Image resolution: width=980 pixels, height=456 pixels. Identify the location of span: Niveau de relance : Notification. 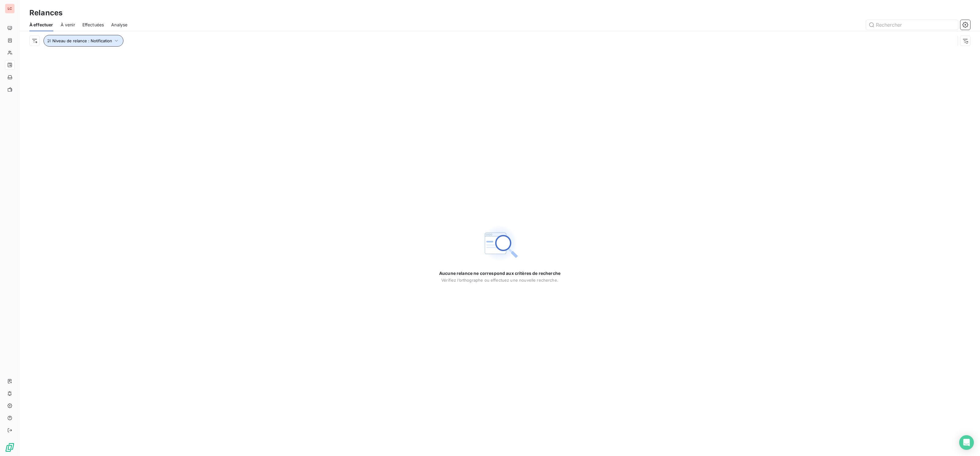
(82, 40).